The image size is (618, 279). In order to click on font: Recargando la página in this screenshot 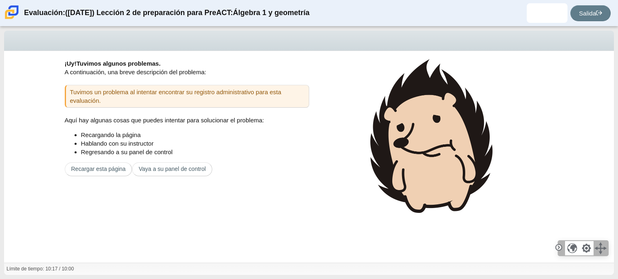, I will do `click(111, 135)`.